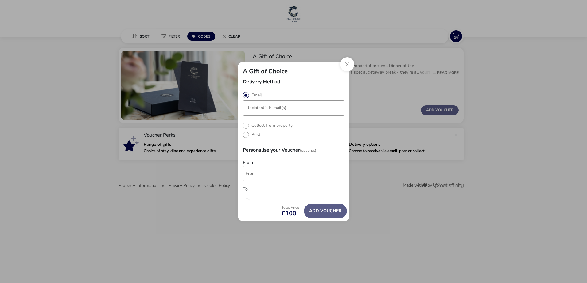 This screenshot has height=283, width=587. Describe the element at coordinates (245, 190) in the screenshot. I see `label: To` at that location.